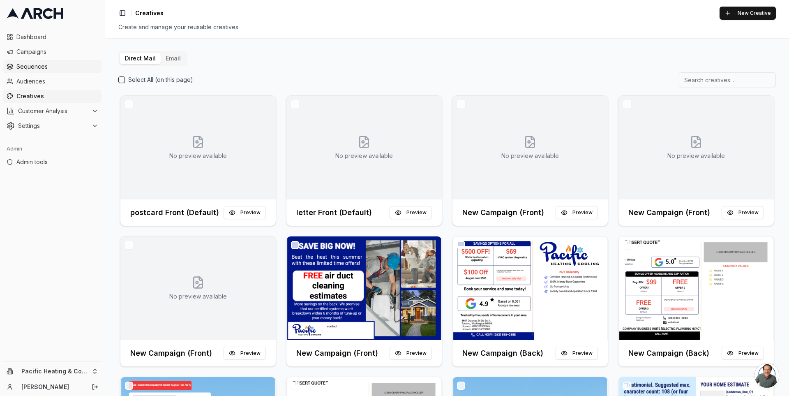 This screenshot has height=396, width=789. Describe the element at coordinates (57, 81) in the screenshot. I see `span: Audiences` at that location.